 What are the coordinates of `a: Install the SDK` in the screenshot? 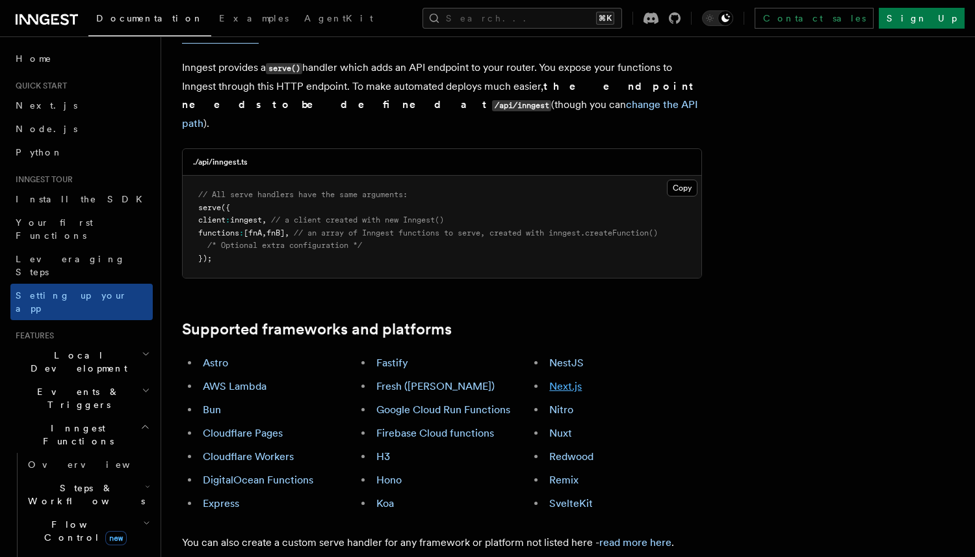 It's located at (81, 199).